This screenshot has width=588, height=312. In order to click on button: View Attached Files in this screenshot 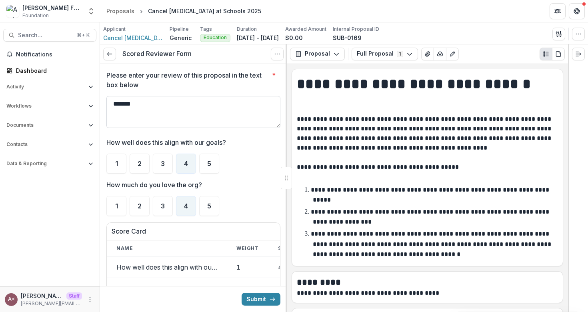, I will do `click(428, 54)`.